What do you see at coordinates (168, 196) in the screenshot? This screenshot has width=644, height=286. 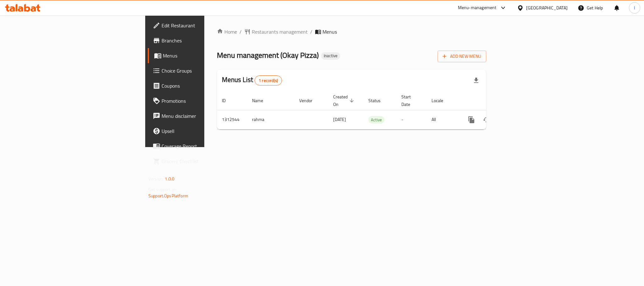 I see `a: Support.OpsPlatform` at bounding box center [168, 196].